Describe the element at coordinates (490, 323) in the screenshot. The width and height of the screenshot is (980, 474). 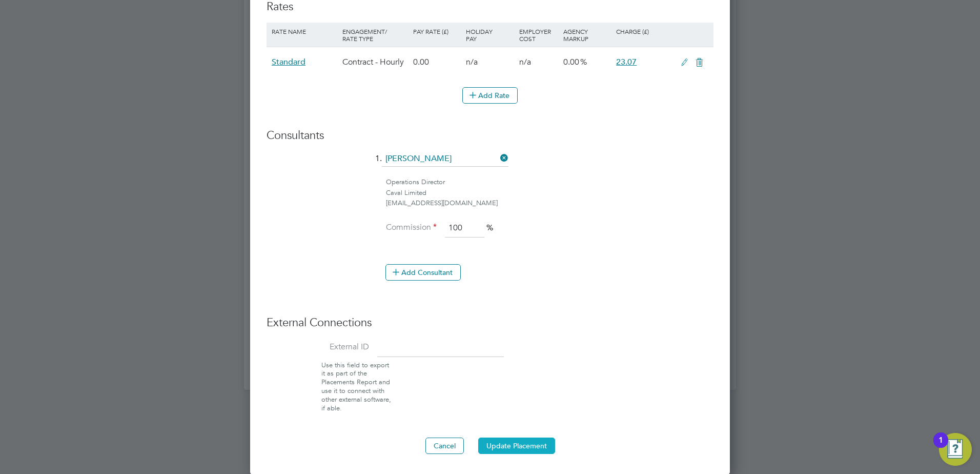
I see `h3: External Connections` at that location.